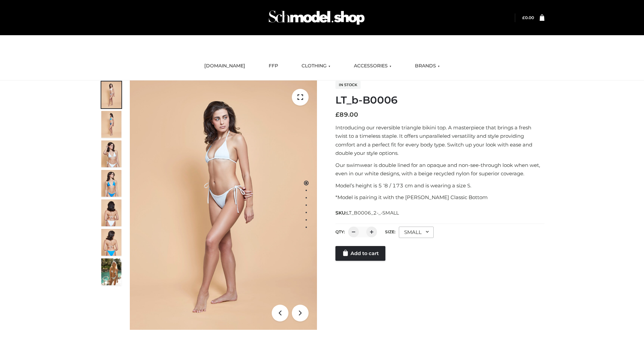 This screenshot has height=362, width=644. What do you see at coordinates (111, 272) in the screenshot?
I see `img: Arieltop_CloudNine_AzureSky2.jpg` at bounding box center [111, 272].